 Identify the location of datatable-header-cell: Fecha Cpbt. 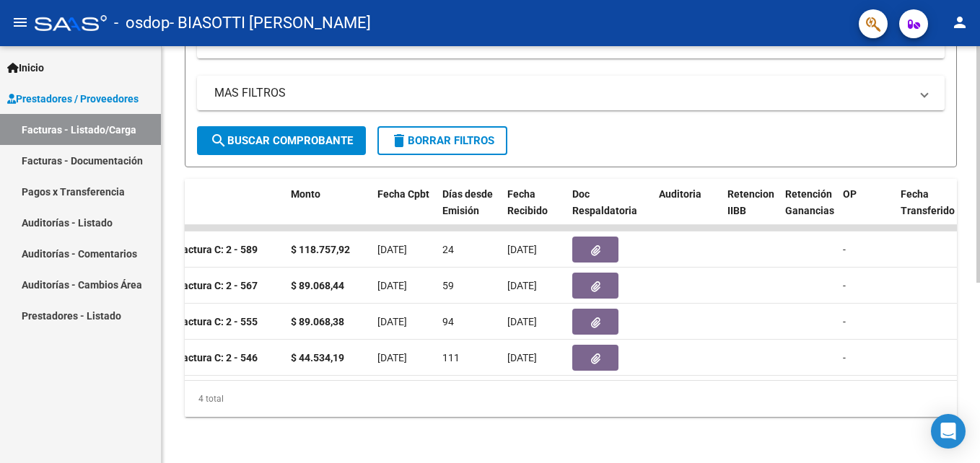
(404, 211).